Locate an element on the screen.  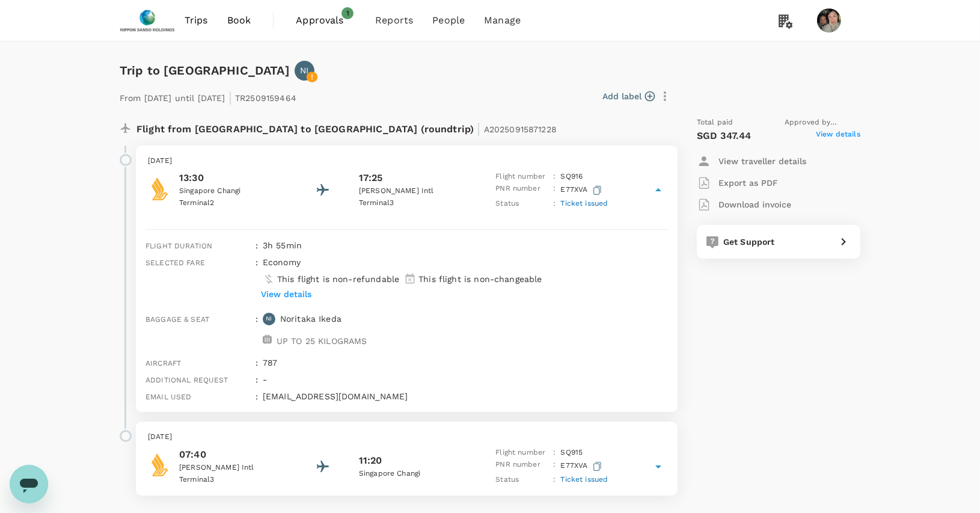
p: 13:30 is located at coordinates (233, 178).